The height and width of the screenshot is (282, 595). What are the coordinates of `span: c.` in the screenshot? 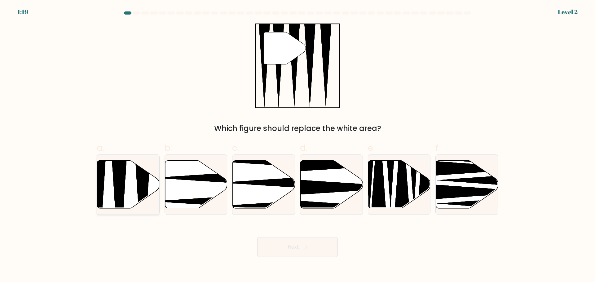 It's located at (235, 148).